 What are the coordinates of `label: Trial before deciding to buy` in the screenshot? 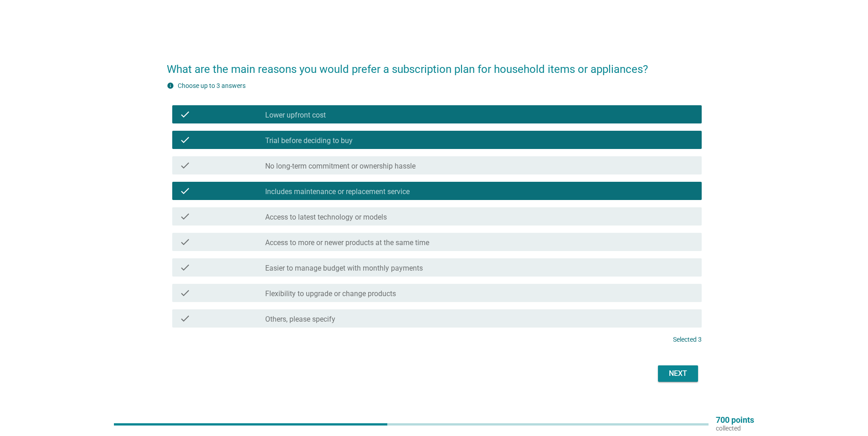 It's located at (309, 141).